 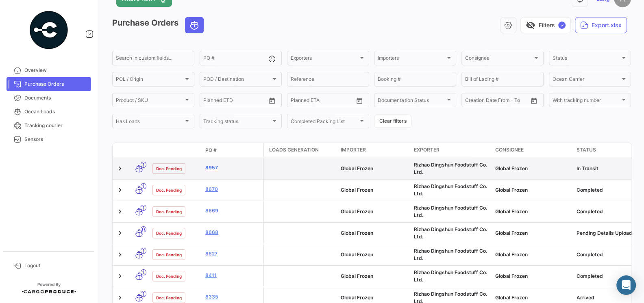 What do you see at coordinates (233, 297) in the screenshot?
I see `a: 8335` at bounding box center [233, 297].